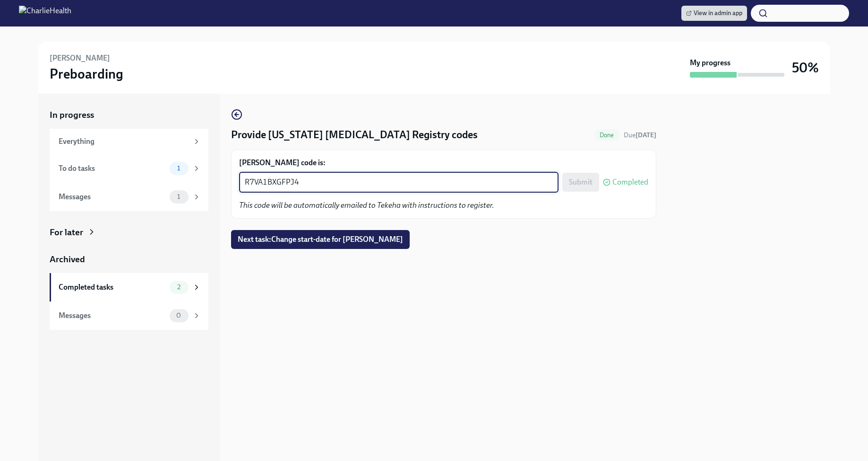 This screenshot has width=868, height=461. What do you see at coordinates (112, 169) in the screenshot?
I see `div: To do tasks` at bounding box center [112, 169].